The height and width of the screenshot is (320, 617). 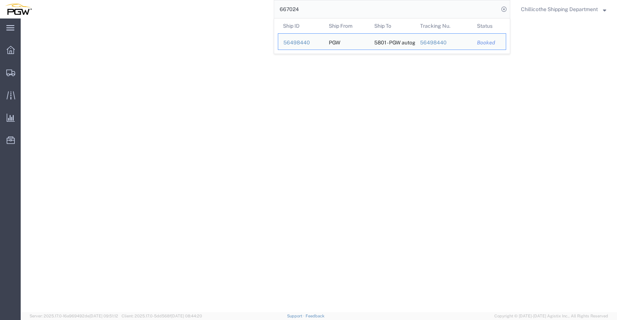 What do you see at coordinates (560, 9) in the screenshot?
I see `span: Chillicothe Shipping Department` at bounding box center [560, 9].